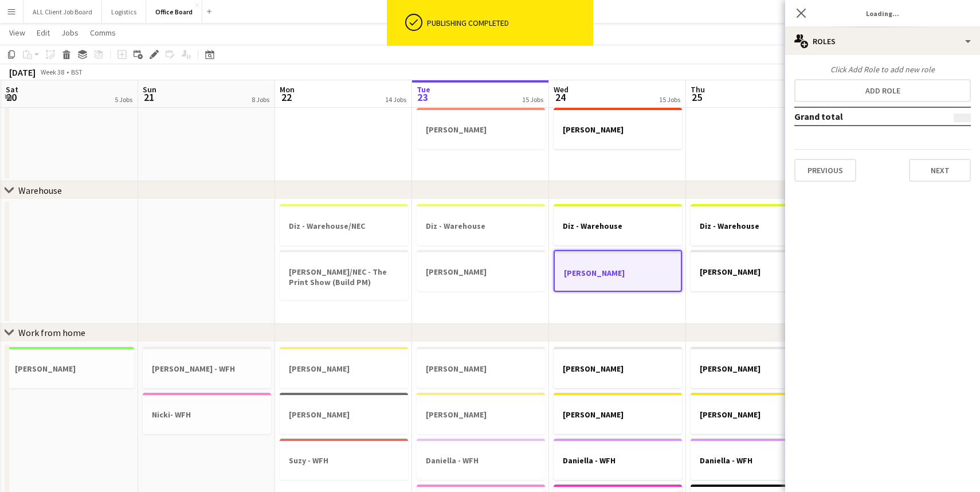 The width and height of the screenshot is (980, 492). I want to click on a: Comms, so click(102, 32).